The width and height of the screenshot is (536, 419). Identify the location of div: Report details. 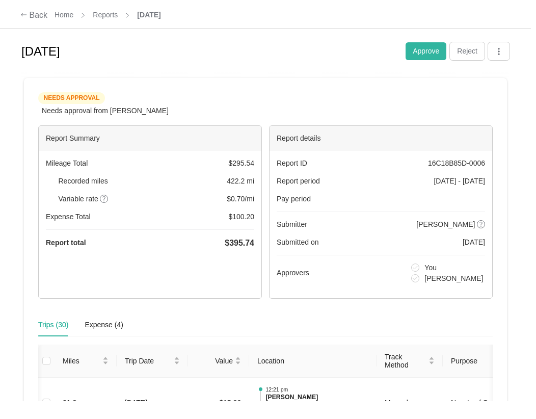
(381, 138).